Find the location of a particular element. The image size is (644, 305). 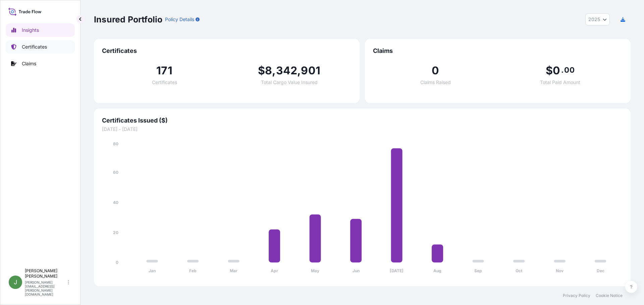

tspan: Jan is located at coordinates (152, 271).